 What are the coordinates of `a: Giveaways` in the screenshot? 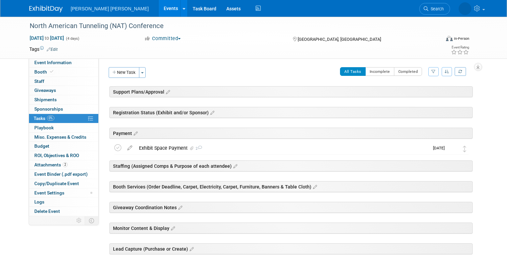 It's located at (64, 90).